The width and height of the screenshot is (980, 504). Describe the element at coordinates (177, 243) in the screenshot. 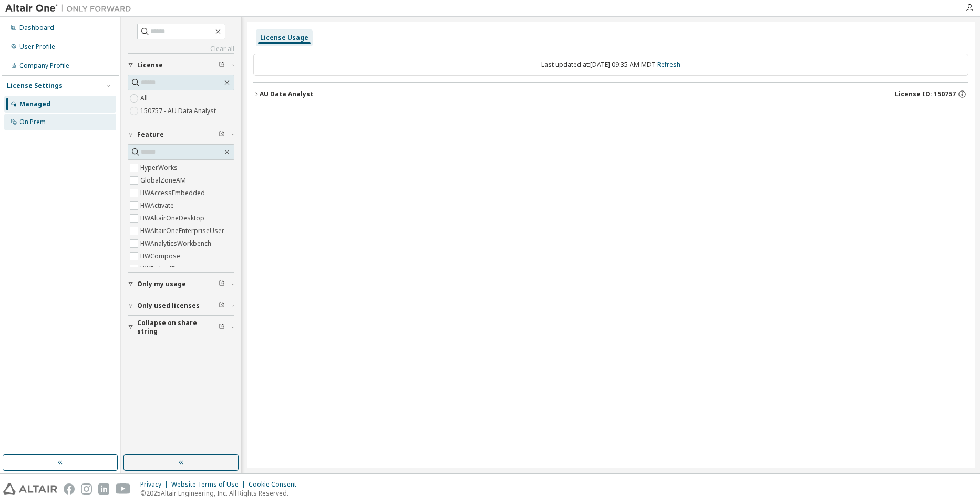

I see `label: HWAnalyticsWorkbench` at that location.